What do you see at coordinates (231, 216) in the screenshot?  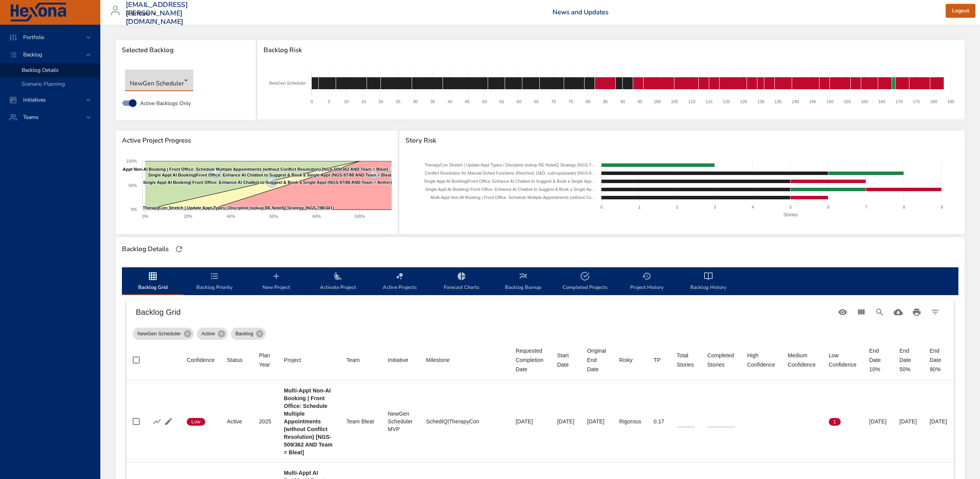 I see `text: 40%` at bounding box center [231, 216].